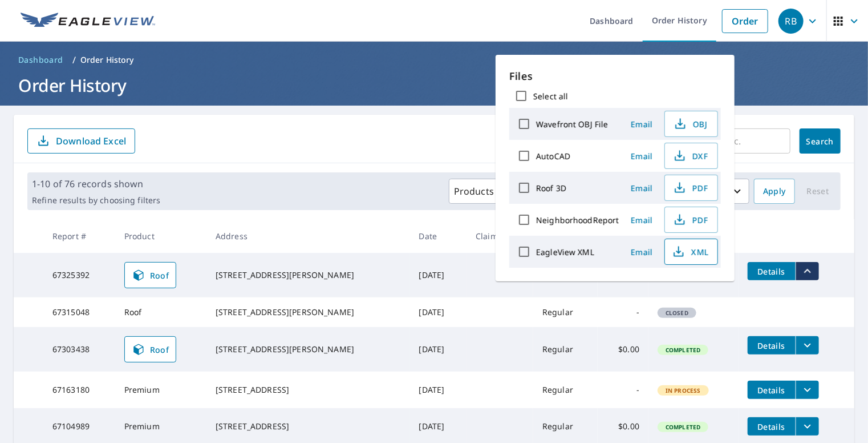 This screenshot has width=868, height=443. What do you see at coordinates (622, 349) in the screenshot?
I see `td: $0.00` at bounding box center [622, 349].